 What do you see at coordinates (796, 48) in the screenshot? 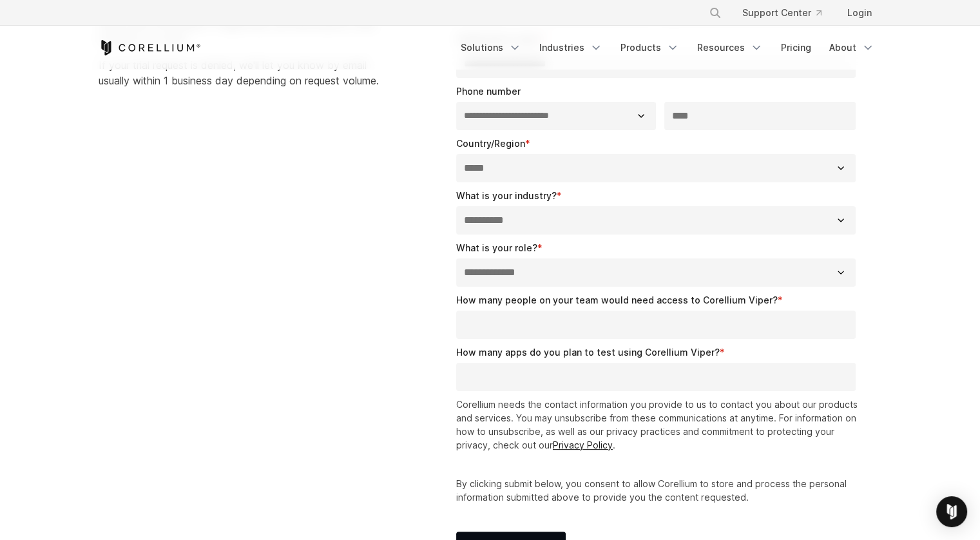
I see `a: Pricing` at bounding box center [796, 48].